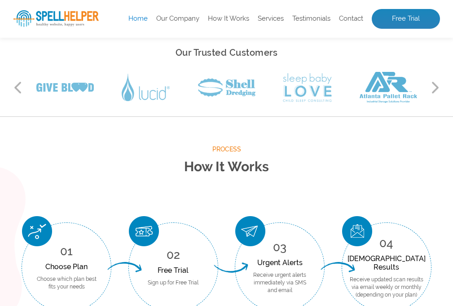  Describe the element at coordinates (178, 19) in the screenshot. I see `a: Our Company` at that location.